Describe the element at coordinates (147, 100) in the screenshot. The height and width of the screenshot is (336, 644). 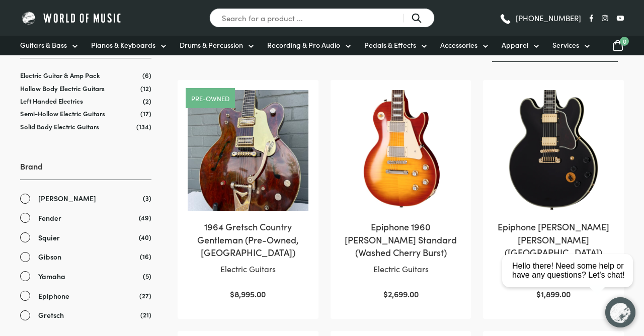
I see `span: (2)` at that location.